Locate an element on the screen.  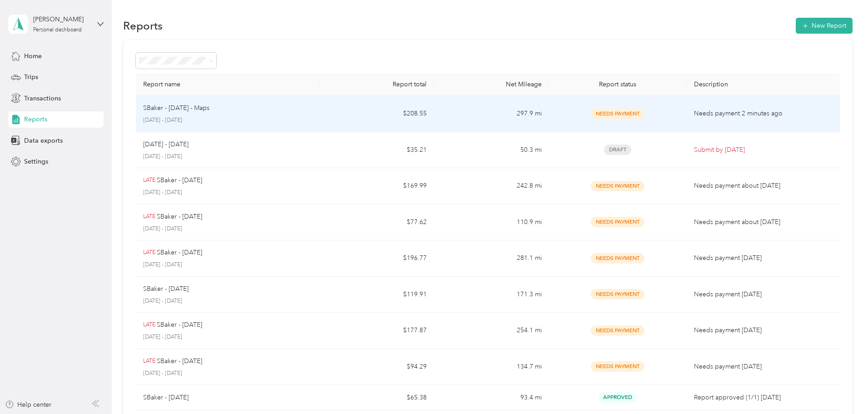
td: $94.29 is located at coordinates (376, 367).